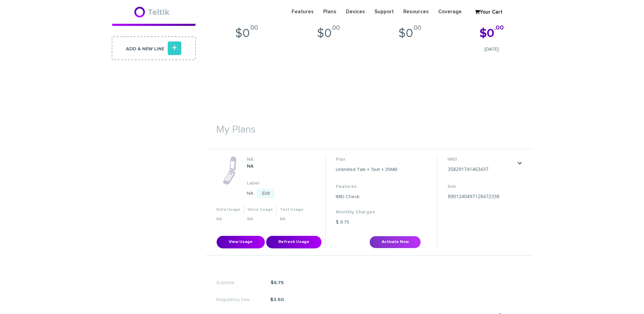 The height and width of the screenshot is (314, 644). What do you see at coordinates (250, 283) in the screenshot?
I see `li: $6.75` at bounding box center [250, 283].